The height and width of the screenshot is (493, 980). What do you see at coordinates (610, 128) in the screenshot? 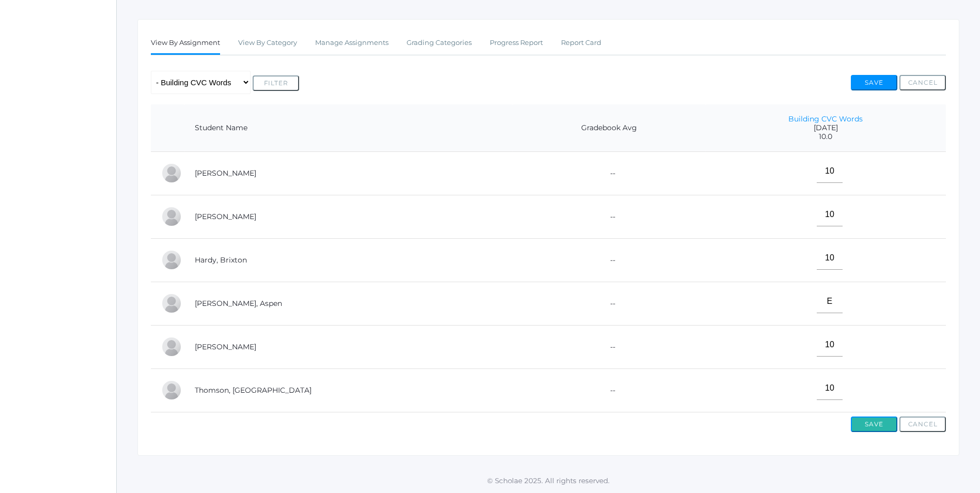
I see `th: Gradebook Avg` at bounding box center [610, 128].